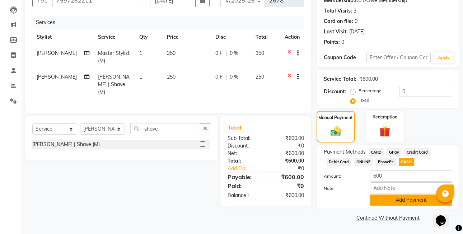 The image size is (463, 234). Describe the element at coordinates (342, 189) in the screenshot. I see `label: Note:` at that location.